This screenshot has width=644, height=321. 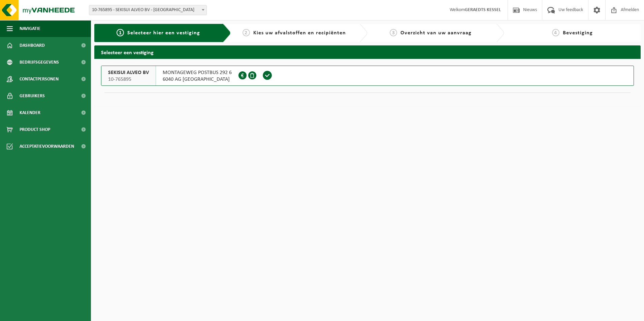 I want to click on span: 10-765895 - SEKISUI ALVEO BV - roermond, so click(x=148, y=10).